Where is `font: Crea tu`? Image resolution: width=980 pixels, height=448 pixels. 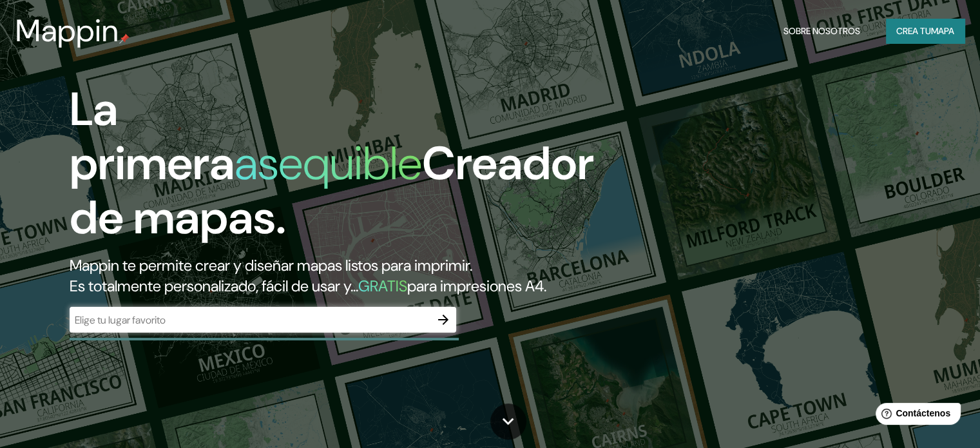
font: Crea tu is located at coordinates (913, 31).